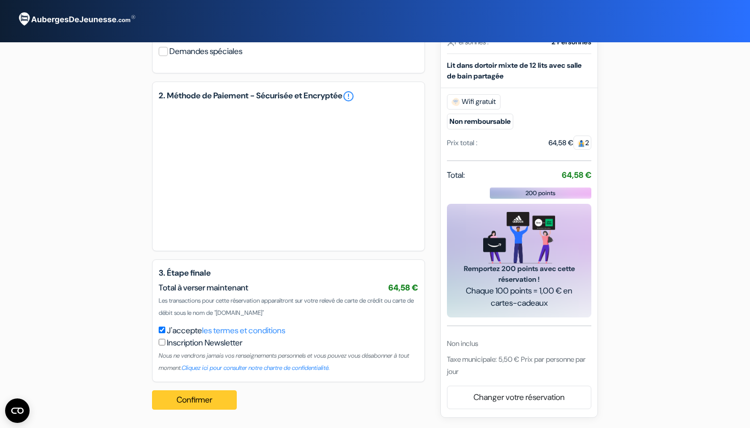  What do you see at coordinates (286, 307) in the screenshot?
I see `span: Les transactions pour cette réservation apparaîtront sur votre relevé de carte de crédit ou carte...` at bounding box center [286, 307].